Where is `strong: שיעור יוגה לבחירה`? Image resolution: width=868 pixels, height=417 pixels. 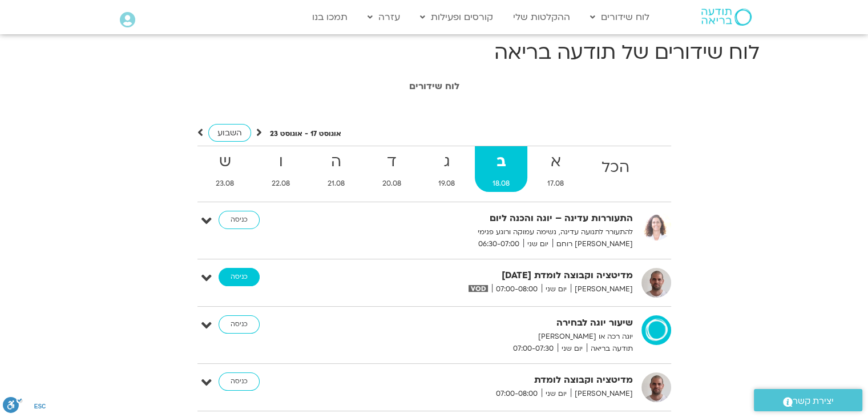
strong: שיעור יוגה לבחירה is located at coordinates (493, 323).